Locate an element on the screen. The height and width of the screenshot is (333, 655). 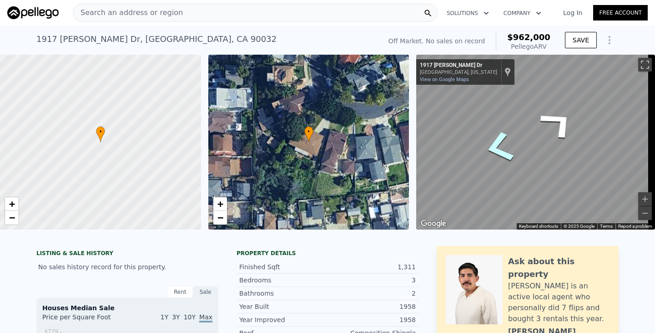
div: Bedrooms is located at coordinates (284, 280).